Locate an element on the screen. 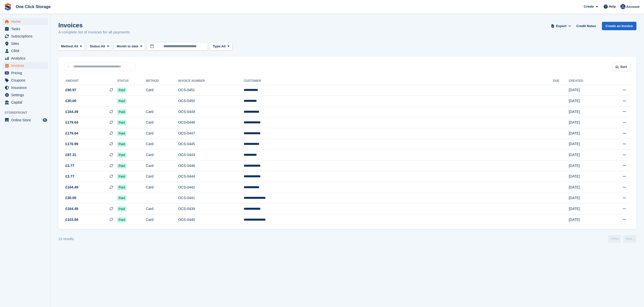  span: CRM is located at coordinates (26, 51).